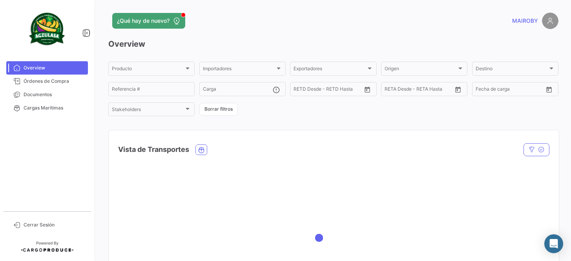  What do you see at coordinates (54, 68) in the screenshot?
I see `span: Overview` at bounding box center [54, 68].